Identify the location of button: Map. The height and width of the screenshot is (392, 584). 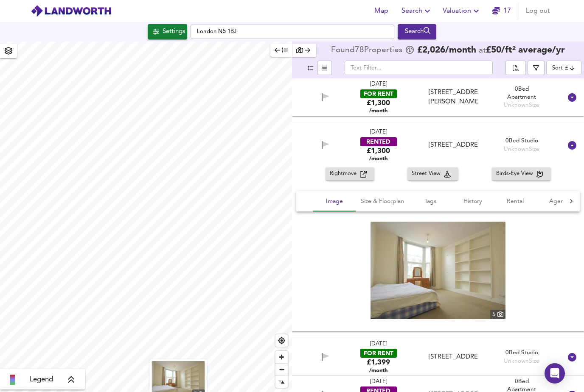
(382, 11).